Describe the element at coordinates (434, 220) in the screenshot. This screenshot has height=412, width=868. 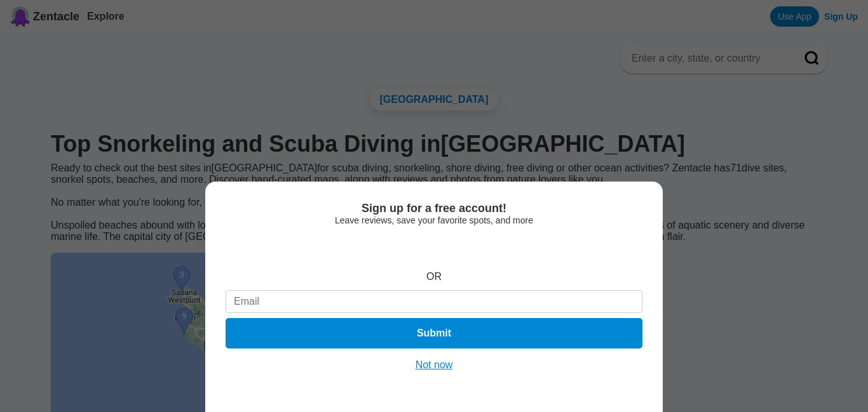
I see `div: Leave reviews, save your favorite spots, and more` at that location.